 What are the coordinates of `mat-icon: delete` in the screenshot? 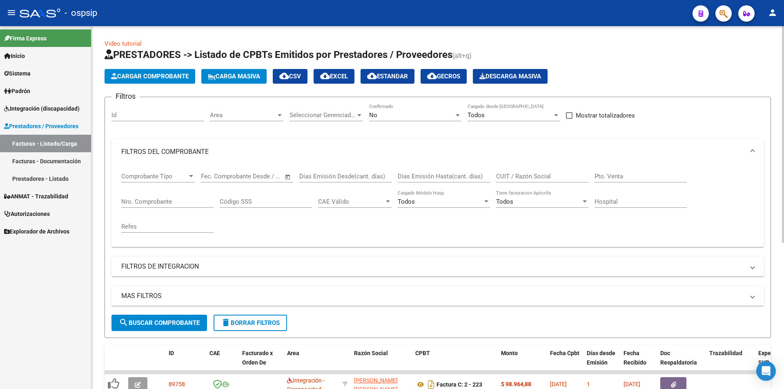 It's located at (226, 322).